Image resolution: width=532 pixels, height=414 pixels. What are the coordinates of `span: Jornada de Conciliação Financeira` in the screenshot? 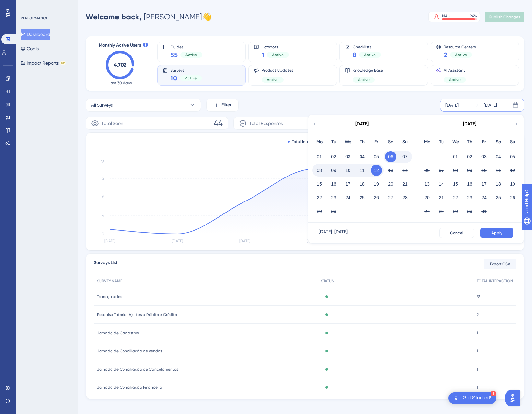 It's located at (129, 388).